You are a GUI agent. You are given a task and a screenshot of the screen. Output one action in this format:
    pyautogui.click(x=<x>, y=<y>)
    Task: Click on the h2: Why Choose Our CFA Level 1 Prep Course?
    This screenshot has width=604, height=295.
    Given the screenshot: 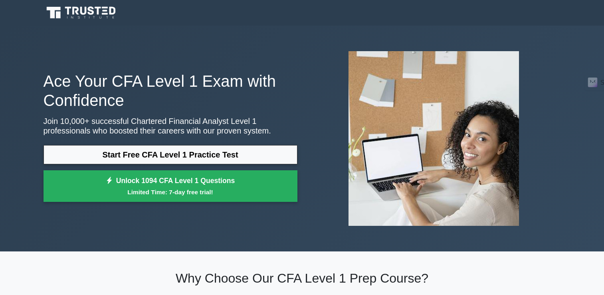 What is the action you would take?
    pyautogui.click(x=302, y=278)
    